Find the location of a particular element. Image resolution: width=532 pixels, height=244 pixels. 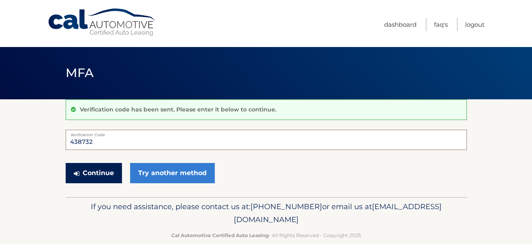

a: FAQ's is located at coordinates (441, 24).